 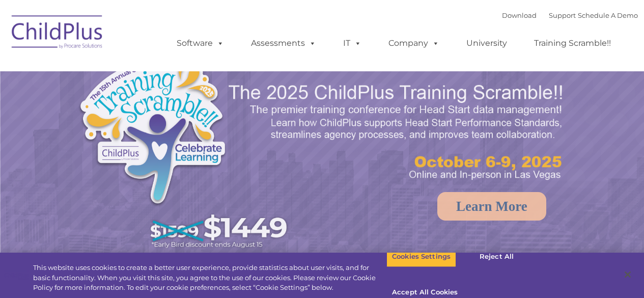 I want to click on a: Download, so click(x=519, y=15).